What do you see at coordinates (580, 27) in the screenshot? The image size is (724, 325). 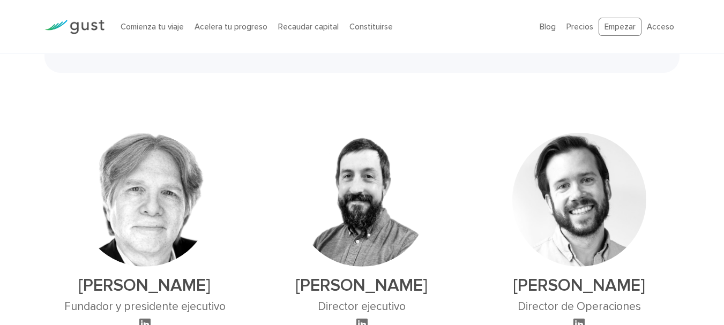 I see `font: Precios` at bounding box center [580, 27].